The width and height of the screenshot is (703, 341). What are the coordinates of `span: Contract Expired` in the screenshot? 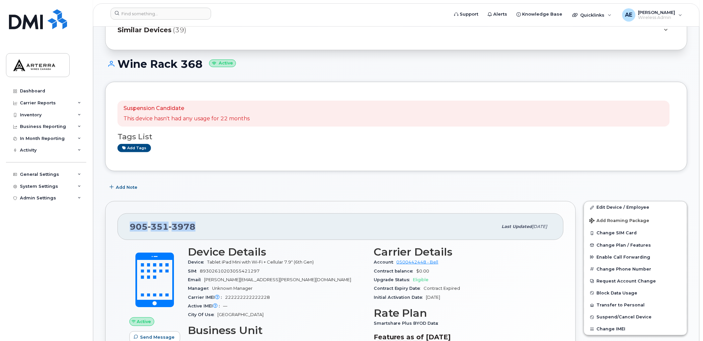 It's located at (442, 288).